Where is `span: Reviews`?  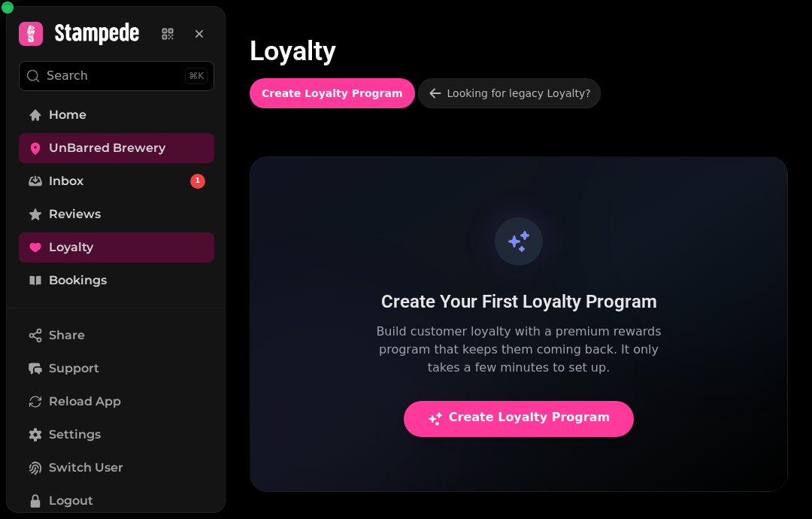 span: Reviews is located at coordinates (74, 214).